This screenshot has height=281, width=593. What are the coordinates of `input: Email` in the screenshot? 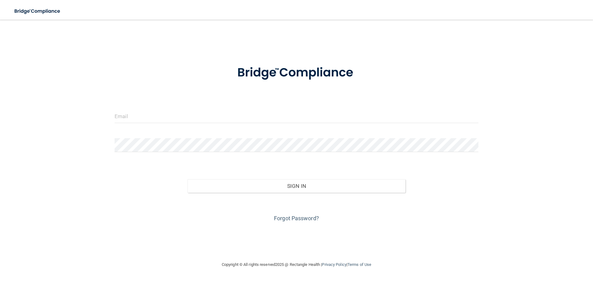 It's located at (297, 116).